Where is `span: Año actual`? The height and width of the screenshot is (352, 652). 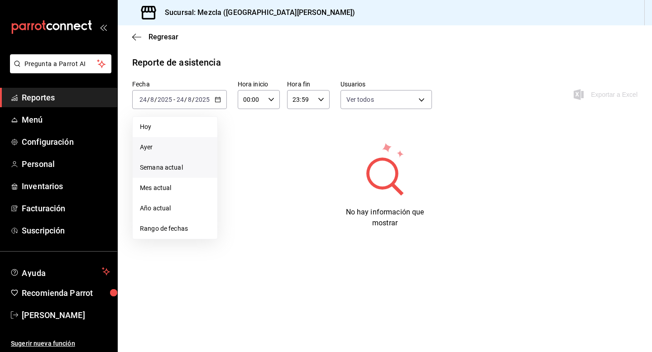 span: Año actual is located at coordinates (175, 208).